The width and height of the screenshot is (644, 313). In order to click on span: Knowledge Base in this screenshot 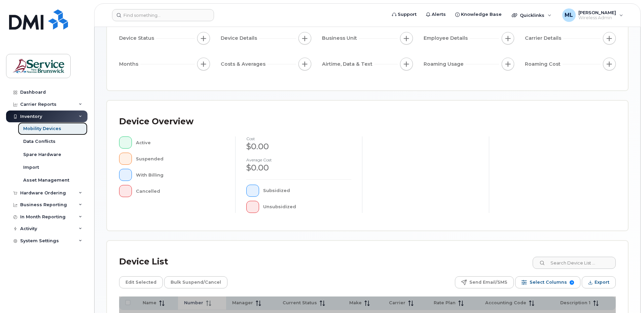, I will do `click(481, 15)`.